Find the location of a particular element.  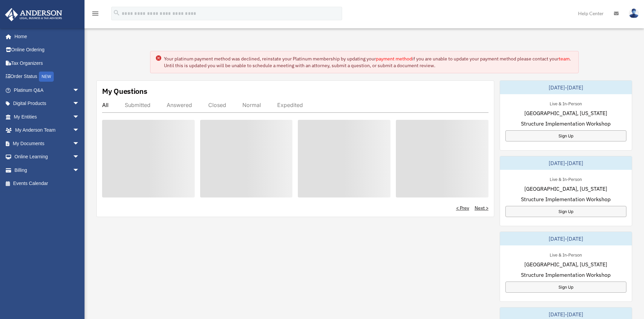

a: menu is located at coordinates (95, 15).